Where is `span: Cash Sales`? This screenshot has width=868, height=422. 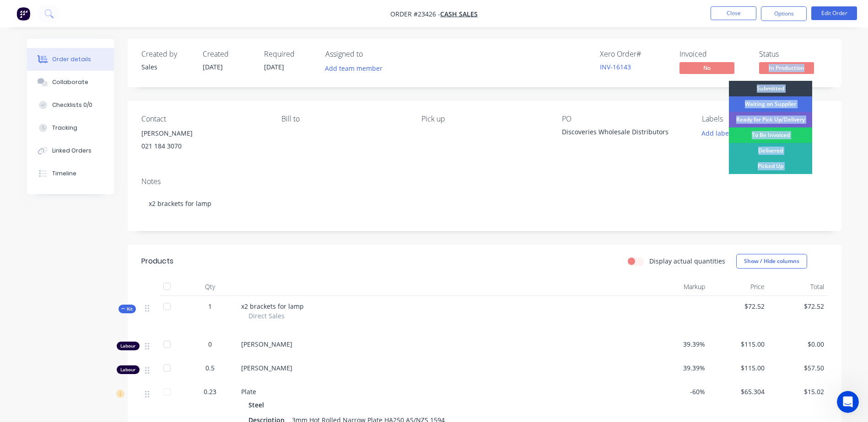 span: Cash Sales is located at coordinates (459, 14).